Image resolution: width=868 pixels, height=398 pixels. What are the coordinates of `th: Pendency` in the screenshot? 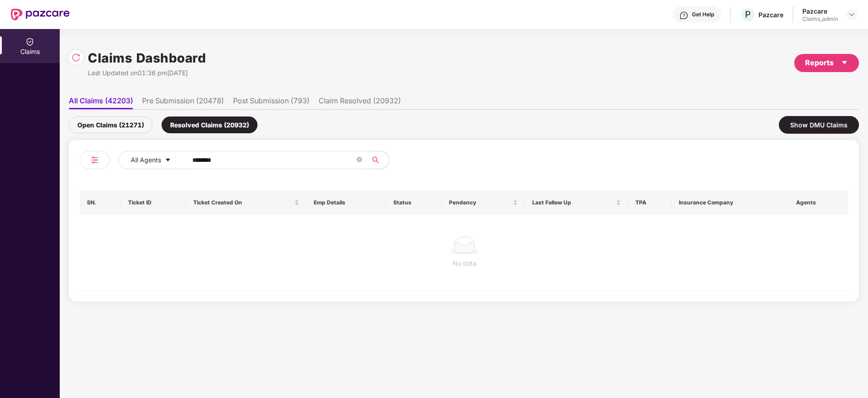 It's located at (483, 202).